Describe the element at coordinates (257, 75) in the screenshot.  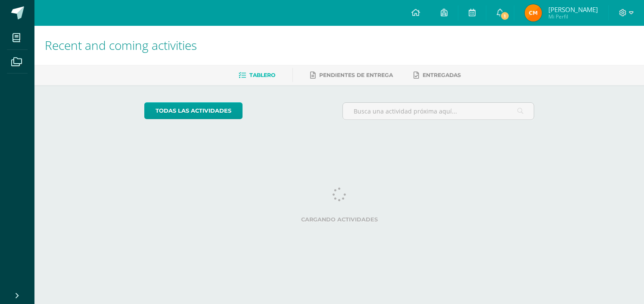
I see `a: Tablero` at that location.